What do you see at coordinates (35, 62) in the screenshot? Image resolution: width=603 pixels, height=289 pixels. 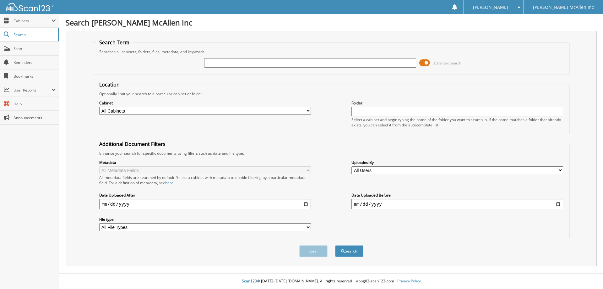 I see `span: Reminders` at bounding box center [35, 62].